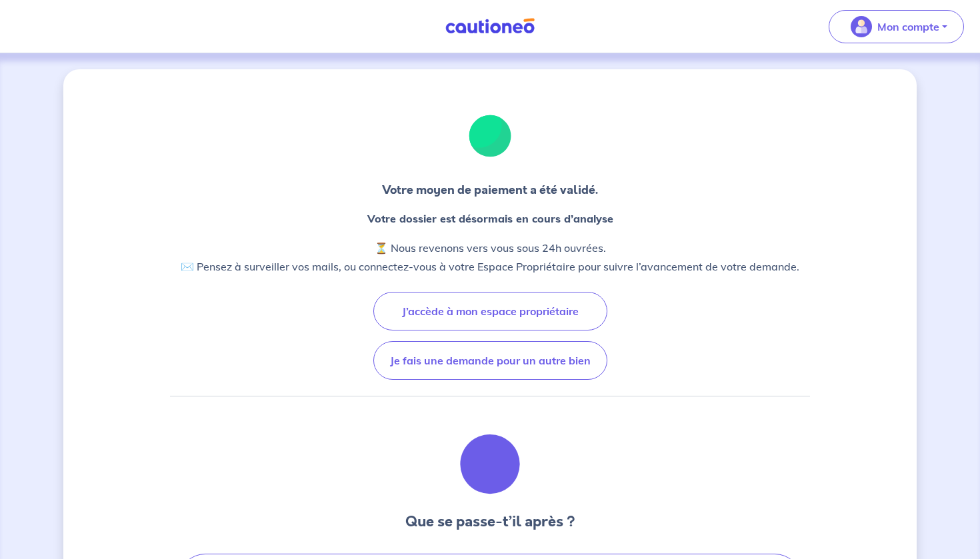  Describe the element at coordinates (490, 522) in the screenshot. I see `h3: Que se passe-t’il après ?` at that location.